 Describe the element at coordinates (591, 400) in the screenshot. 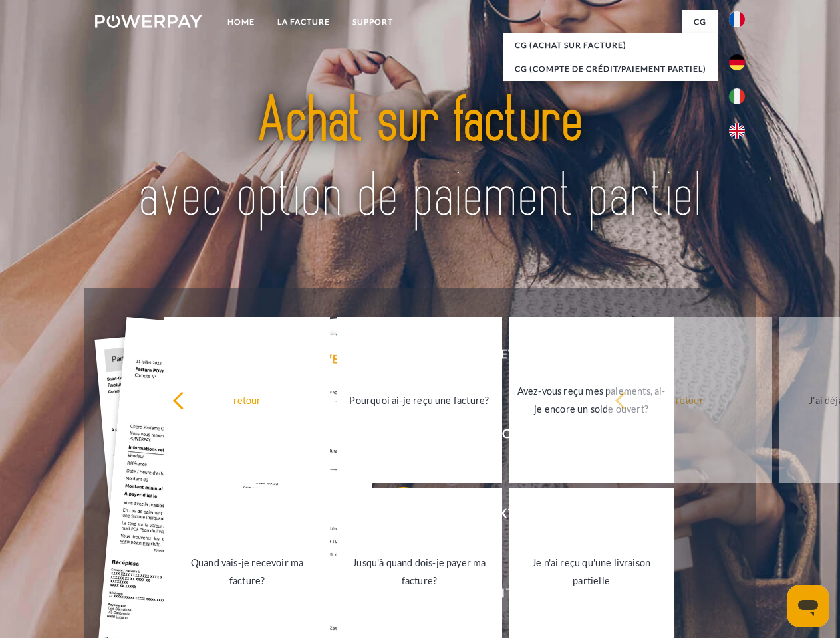

I see `div: Avez-vous reçu mes paiements, ai-je encore un solde ouvert?` at that location.